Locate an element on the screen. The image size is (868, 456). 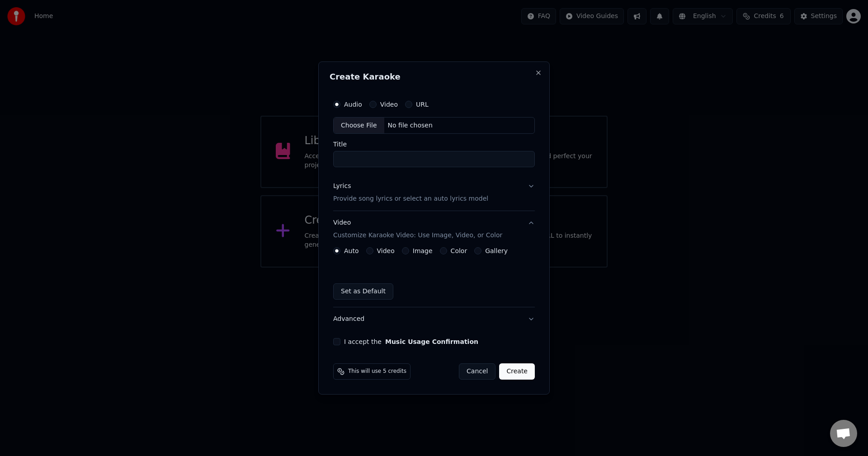
div: No file chosen is located at coordinates (410, 125).